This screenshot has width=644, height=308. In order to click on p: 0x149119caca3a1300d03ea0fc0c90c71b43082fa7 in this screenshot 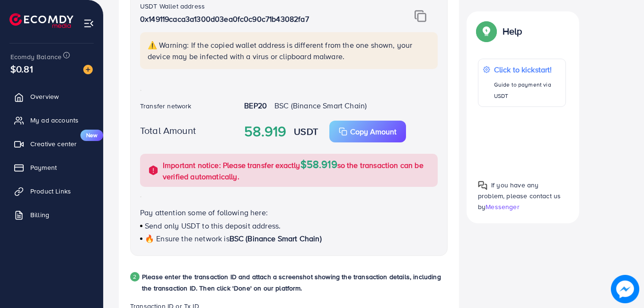, I will do `click(263, 19)`.